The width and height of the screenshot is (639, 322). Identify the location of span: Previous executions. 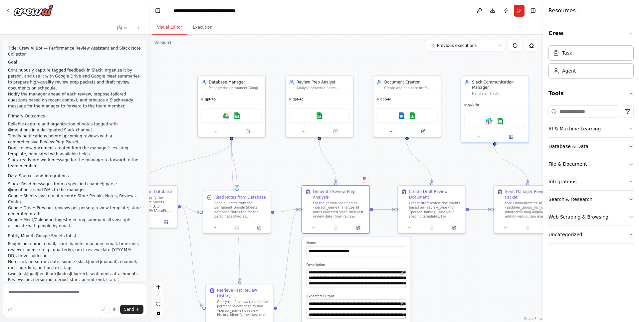
(457, 46).